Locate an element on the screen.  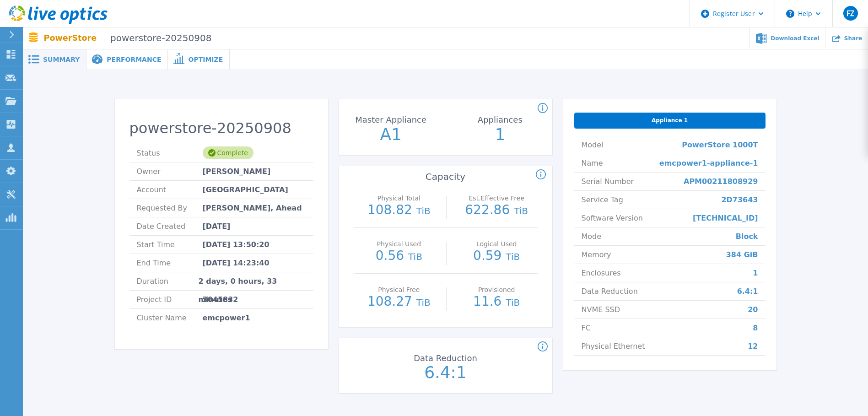
span: Block is located at coordinates (747, 236).